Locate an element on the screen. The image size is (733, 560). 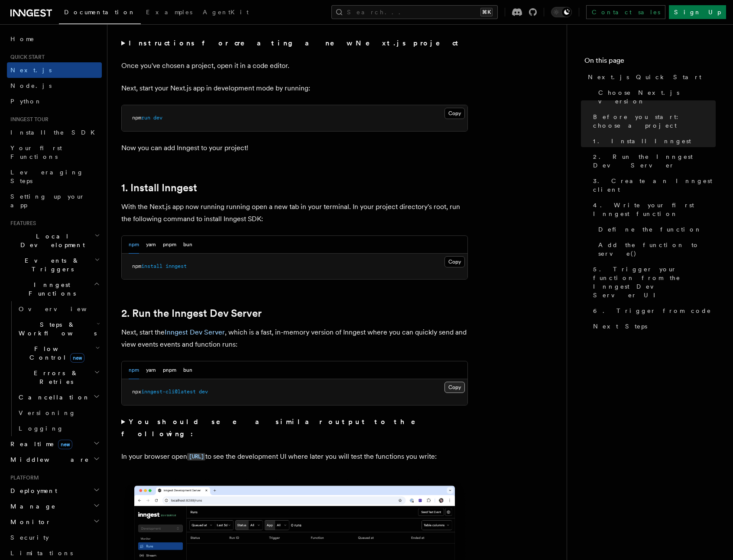
h4: On this page is located at coordinates (650, 62).